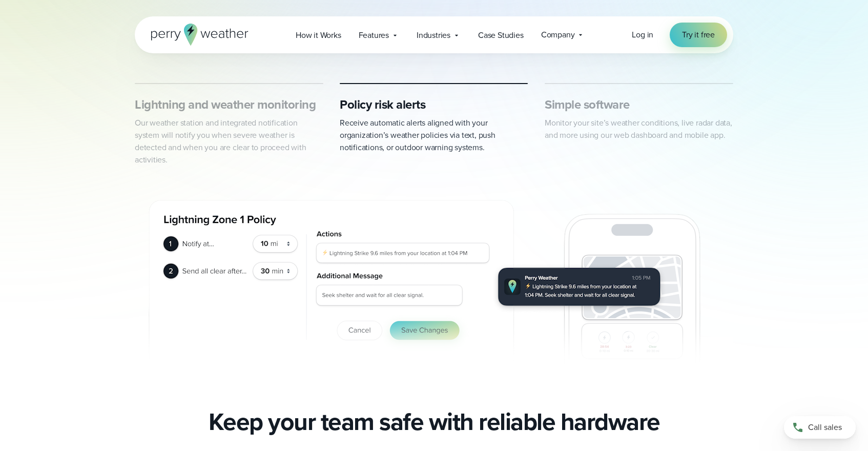  I want to click on span: Log in, so click(642, 34).